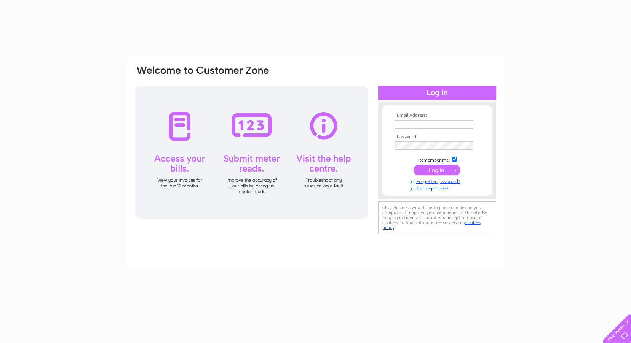 The height and width of the screenshot is (343, 631). Describe the element at coordinates (431, 225) in the screenshot. I see `a: cookies policy` at that location.